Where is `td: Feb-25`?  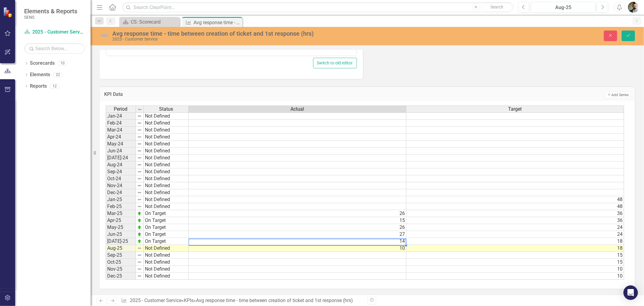
td: Feb-25 is located at coordinates (121, 206).